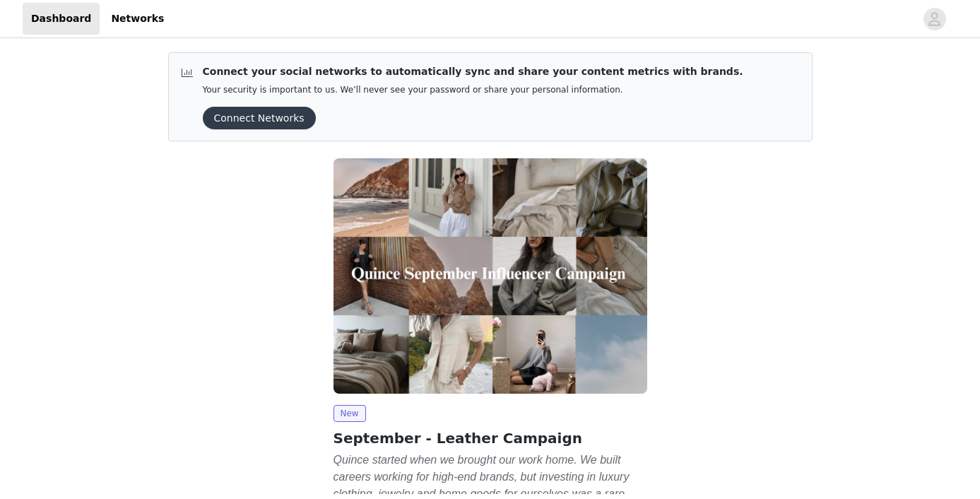 Image resolution: width=980 pixels, height=499 pixels. What do you see at coordinates (473, 90) in the screenshot?
I see `p: Your security is important to us. We’ll never see your password or share your personal information.` at bounding box center [473, 90].